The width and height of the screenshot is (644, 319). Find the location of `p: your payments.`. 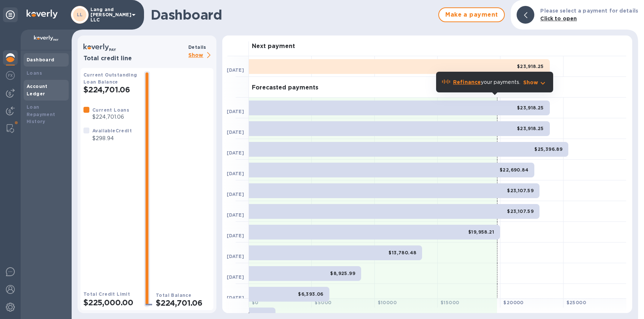

p: your payments. is located at coordinates (487, 82).